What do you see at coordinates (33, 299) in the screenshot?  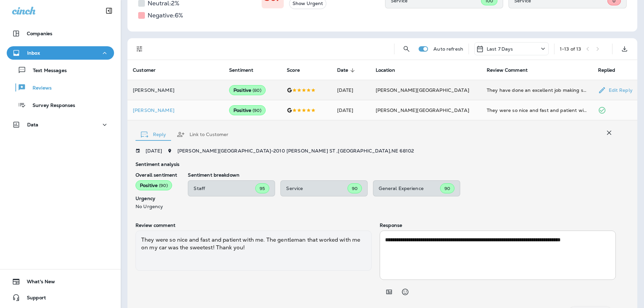 I see `span: Support` at bounding box center [33, 299].